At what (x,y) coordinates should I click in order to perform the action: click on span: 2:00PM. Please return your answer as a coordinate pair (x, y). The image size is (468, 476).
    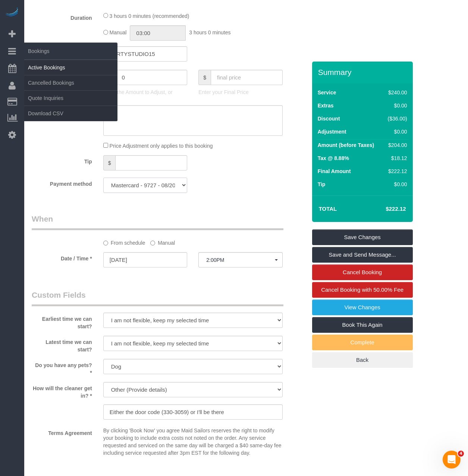
    Looking at the image, I should click on (241, 260).